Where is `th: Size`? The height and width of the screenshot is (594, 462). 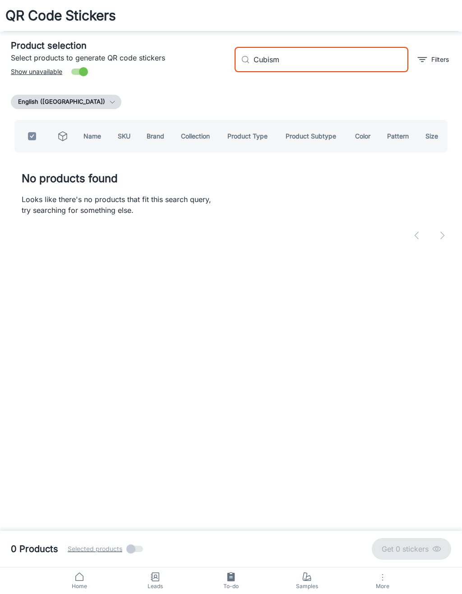
th: Size is located at coordinates (434, 136).